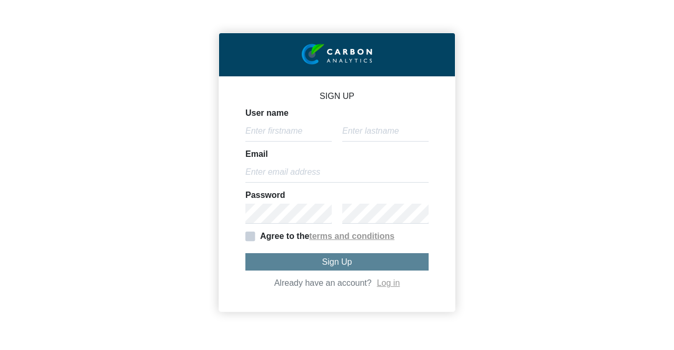 This screenshot has height=350, width=674. I want to click on label: User name, so click(267, 113).